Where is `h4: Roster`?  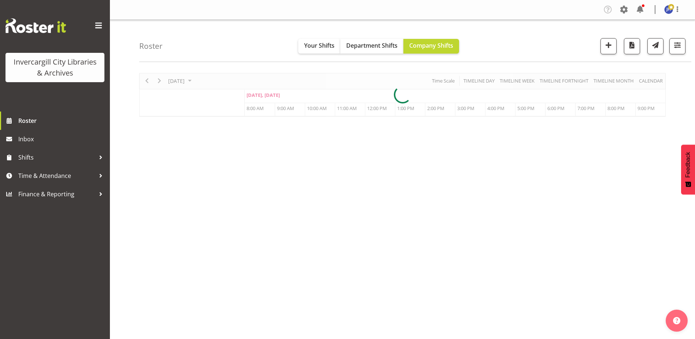
h4: Roster is located at coordinates (151, 46).